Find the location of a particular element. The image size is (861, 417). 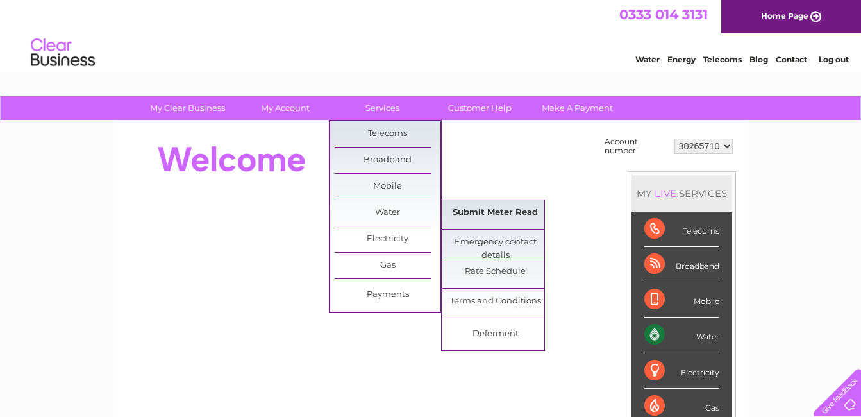

a: Contact is located at coordinates (791, 59).